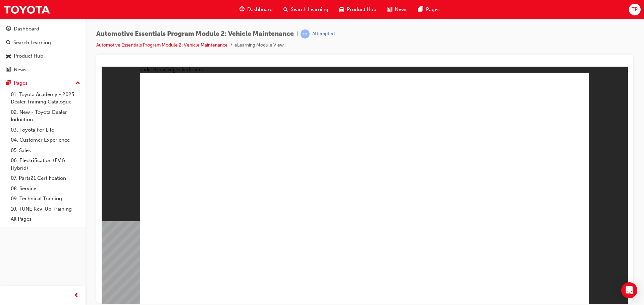 Image resolution: width=644 pixels, height=305 pixels. I want to click on button: Pages, so click(43, 83).